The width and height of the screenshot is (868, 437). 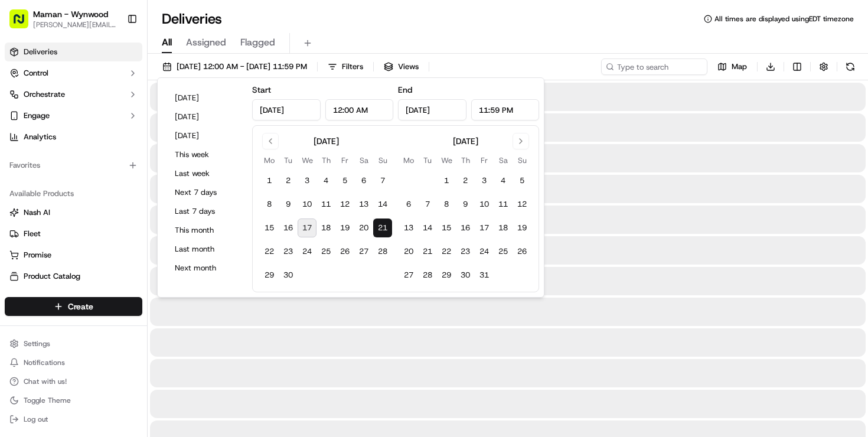 What do you see at coordinates (208, 124) in the screenshot?
I see `button: Start new chat` at bounding box center [208, 124].